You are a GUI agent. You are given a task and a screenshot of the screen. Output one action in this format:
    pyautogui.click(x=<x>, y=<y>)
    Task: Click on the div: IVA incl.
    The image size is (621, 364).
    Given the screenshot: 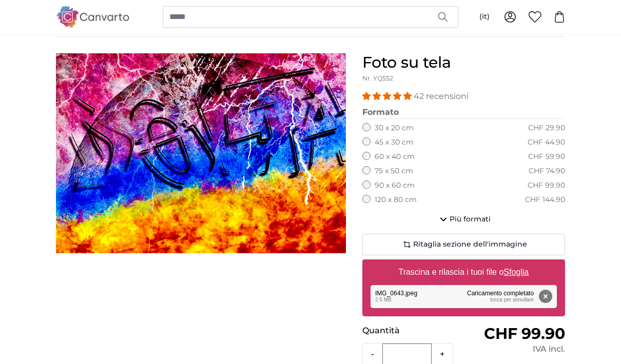 What is the action you would take?
    pyautogui.click(x=514, y=349)
    